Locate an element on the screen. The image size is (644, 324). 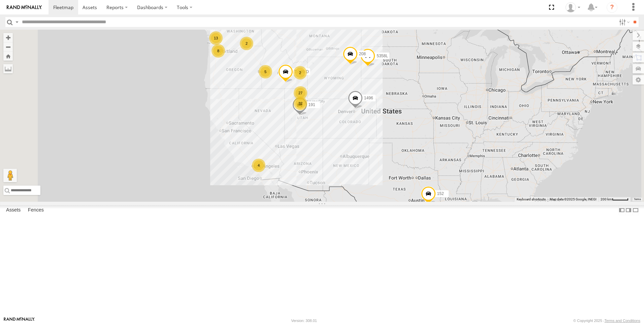
span: T-199 D is located at coordinates (302, 72).